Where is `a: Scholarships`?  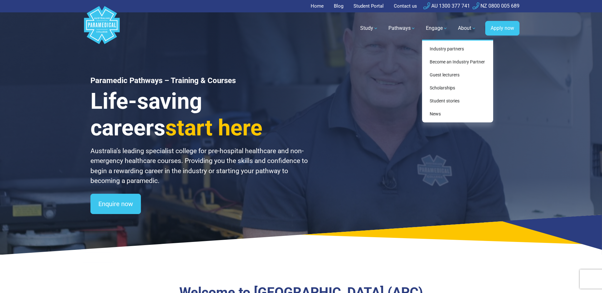 a: Scholarships is located at coordinates (457, 88).